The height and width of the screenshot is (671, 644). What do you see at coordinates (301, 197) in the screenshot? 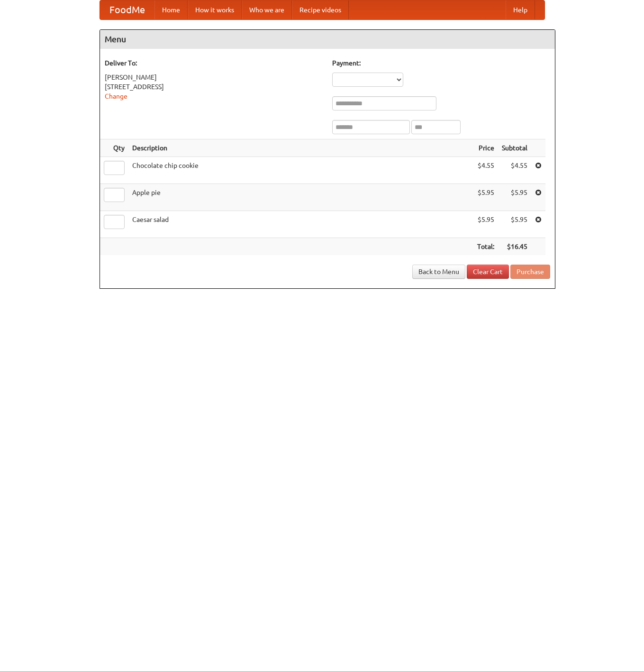
I see `td: Apple pie` at bounding box center [301, 197].